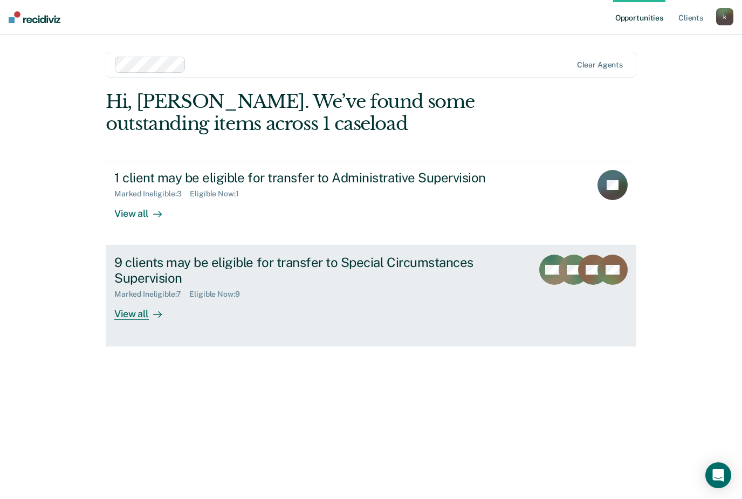 The width and height of the screenshot is (742, 499). What do you see at coordinates (725, 17) in the screenshot?
I see `div: k` at bounding box center [725, 17].